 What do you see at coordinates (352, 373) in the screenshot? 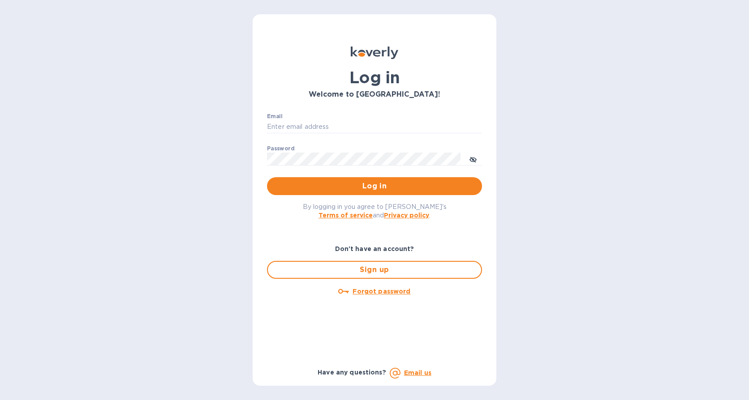
I see `b: Have any questions?` at bounding box center [352, 373].